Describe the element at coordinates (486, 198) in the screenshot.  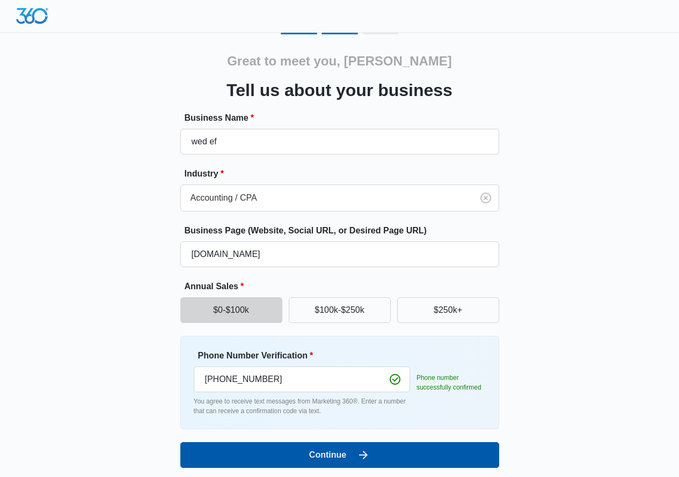
I see `button: Clear` at that location.